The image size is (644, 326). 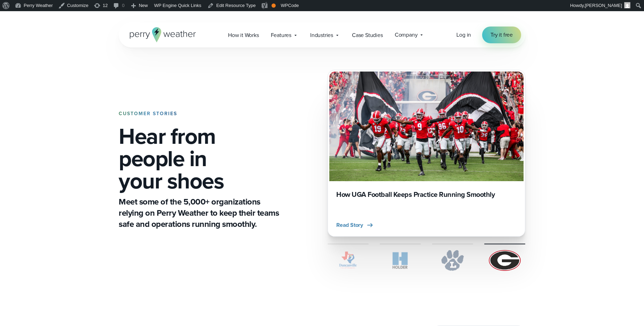 I want to click on p: Meet some of the 5,000+ organizations relying on Perry Weather to keep their teams safe and opera..., so click(x=200, y=213).